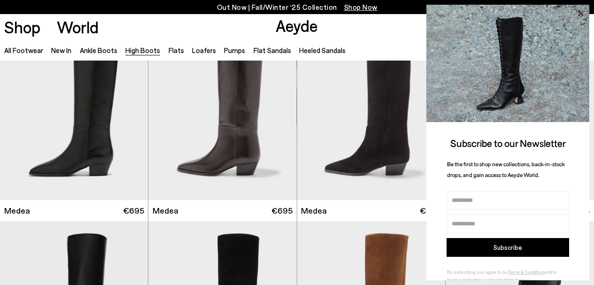  What do you see at coordinates (272, 50) in the screenshot?
I see `a: Flat Sandals` at bounding box center [272, 50].